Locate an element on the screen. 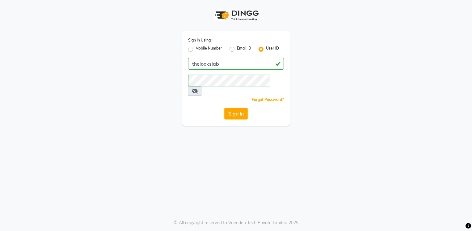 Image resolution: width=472 pixels, height=231 pixels. a: Forgot Password? is located at coordinates (268, 99).